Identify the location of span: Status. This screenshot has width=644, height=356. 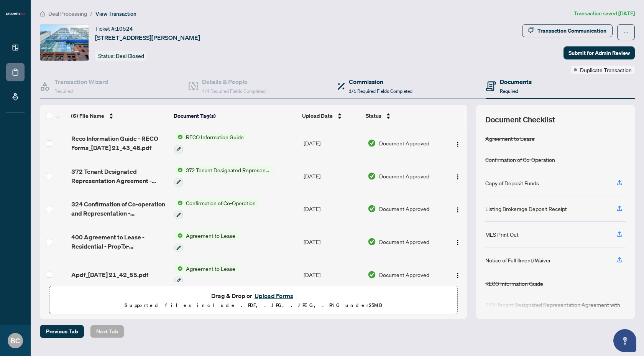
(374, 116).